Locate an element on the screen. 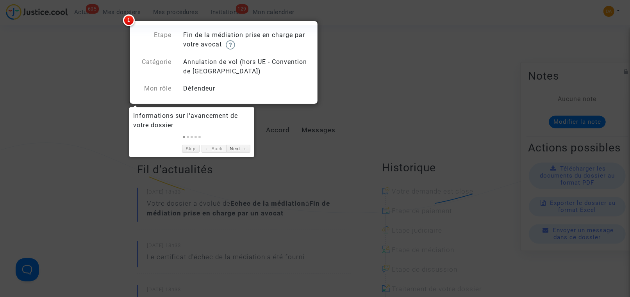  span: 1 is located at coordinates (129, 20).